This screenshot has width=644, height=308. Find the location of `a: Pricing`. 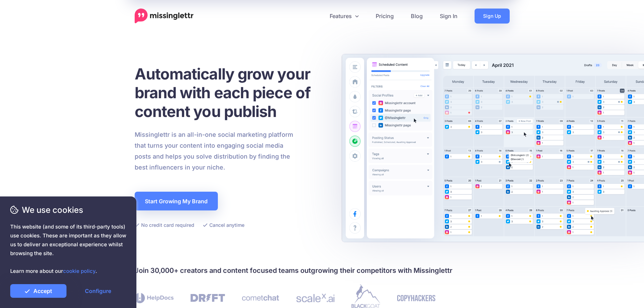

a: Pricing is located at coordinates (384, 16).